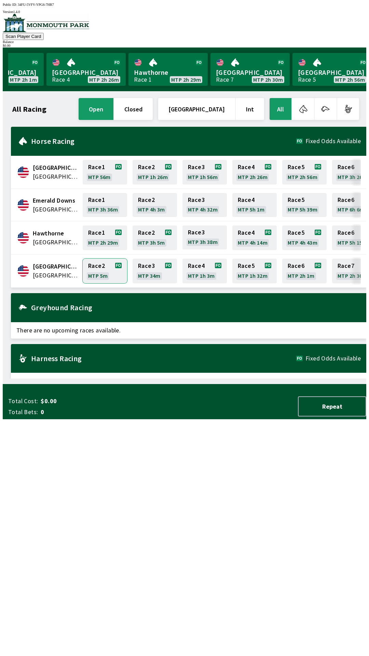 This screenshot has width=369, height=656. Describe the element at coordinates (105, 238) in the screenshot. I see `a: Race1MTP 2h 29m` at that location.